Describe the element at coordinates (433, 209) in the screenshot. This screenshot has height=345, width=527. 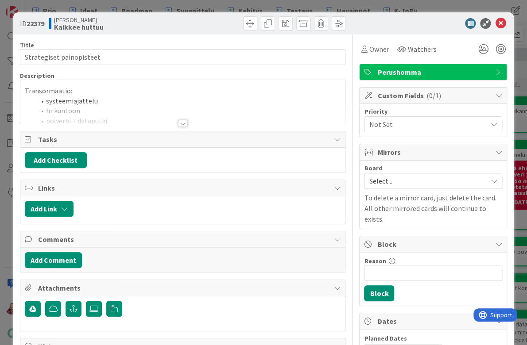
I see `p: To delete a mirror card, just delete the card. All other mirrored cards will continue to exists.` at that location.